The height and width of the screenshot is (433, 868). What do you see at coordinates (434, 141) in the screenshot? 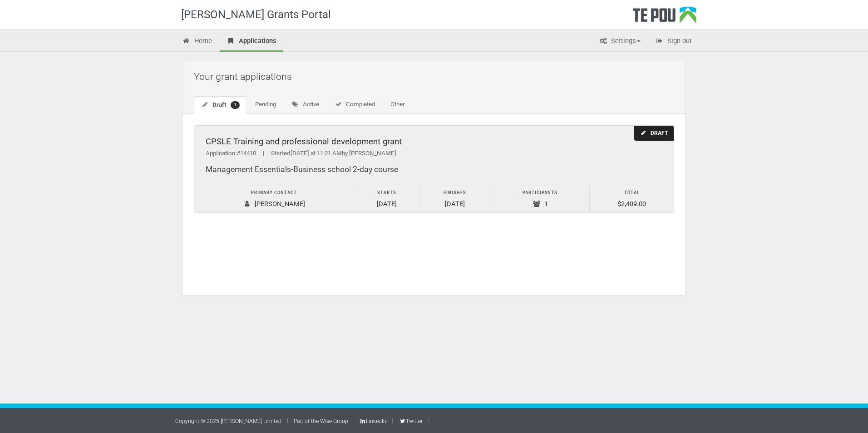
I see `div: CPSLE Training and professional development grant` at bounding box center [434, 141].